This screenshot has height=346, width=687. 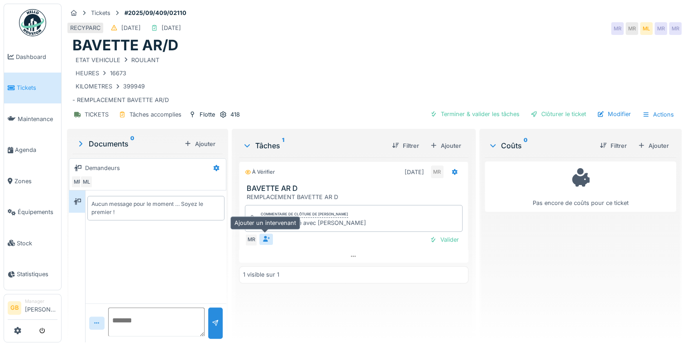 What do you see at coordinates (581, 186) in the screenshot?
I see `div: Pas encore de coûts pour ce ticket` at bounding box center [581, 186].